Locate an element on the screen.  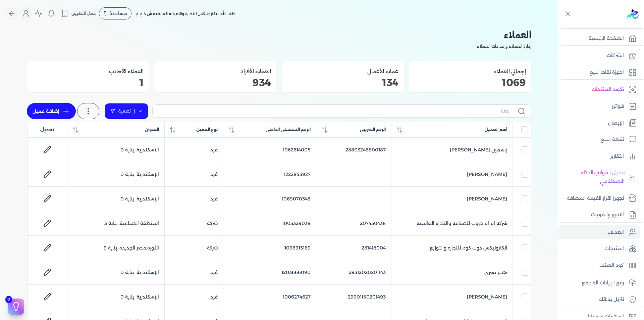
a: العملاء is located at coordinates (599, 232).